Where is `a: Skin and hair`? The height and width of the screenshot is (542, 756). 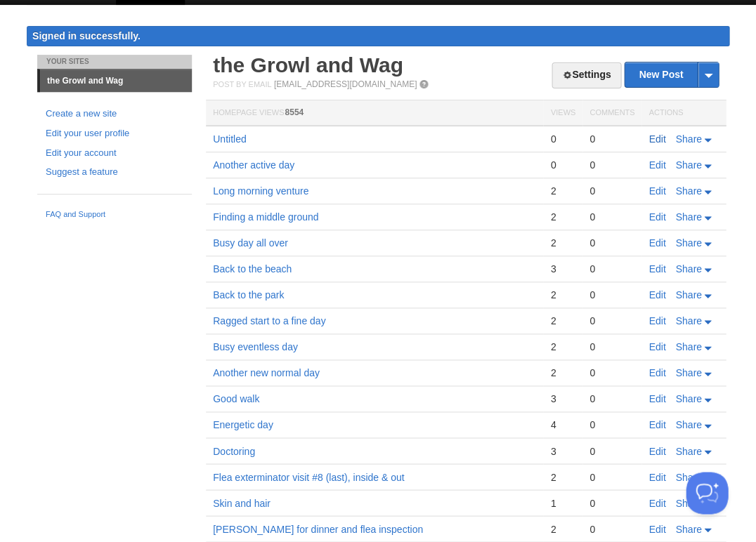
a: Skin and hair is located at coordinates (242, 502).